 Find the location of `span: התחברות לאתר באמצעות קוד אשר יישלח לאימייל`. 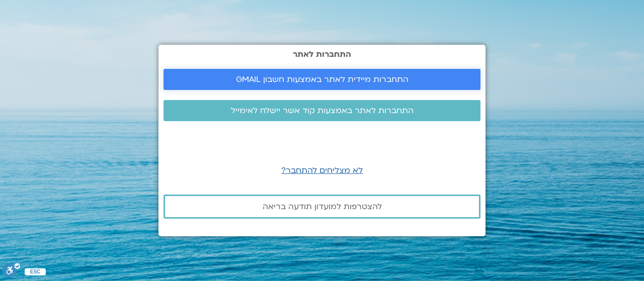

span: התחברות לאתר באמצעות קוד אשר יישלח לאימייל is located at coordinates (322, 111).